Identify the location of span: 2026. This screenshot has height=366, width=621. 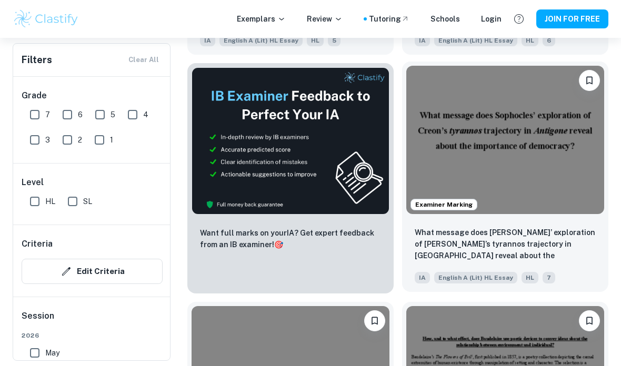
(92, 336).